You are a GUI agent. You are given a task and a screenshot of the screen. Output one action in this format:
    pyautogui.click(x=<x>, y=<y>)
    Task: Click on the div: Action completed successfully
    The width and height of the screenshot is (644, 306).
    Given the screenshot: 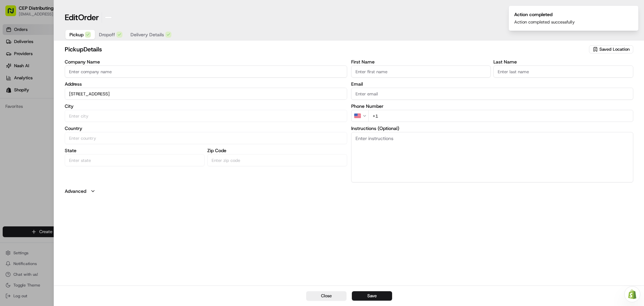 What is the action you would take?
    pyautogui.click(x=545, y=22)
    